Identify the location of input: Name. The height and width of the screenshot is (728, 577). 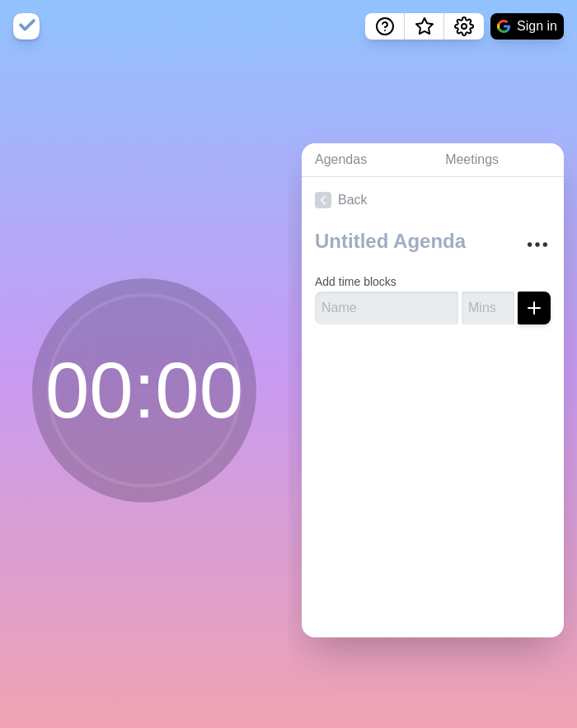
(386, 308).